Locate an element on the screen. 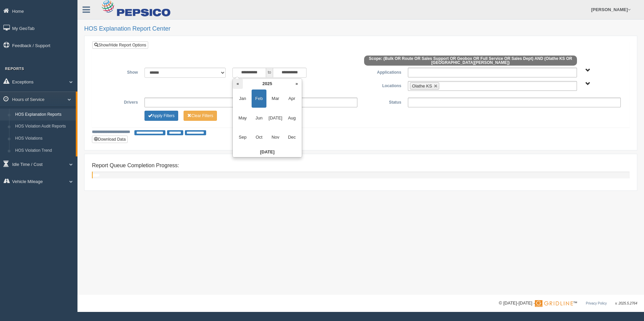 The width and height of the screenshot is (644, 321). label: Show is located at coordinates (119, 72).